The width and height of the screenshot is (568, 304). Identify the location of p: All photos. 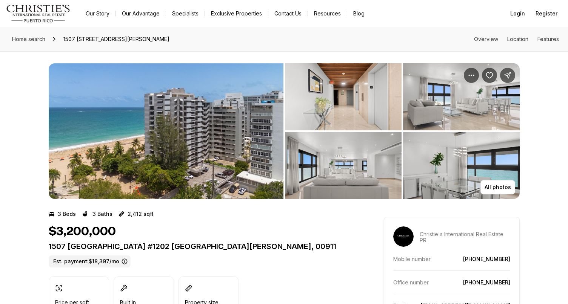
(498, 188).